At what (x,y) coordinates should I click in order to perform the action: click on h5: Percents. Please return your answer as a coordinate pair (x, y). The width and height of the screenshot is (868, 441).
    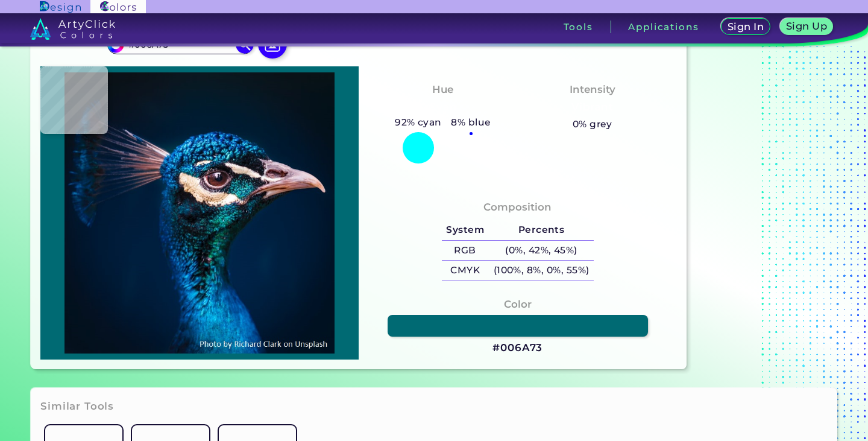
    Looking at the image, I should click on (542, 230).